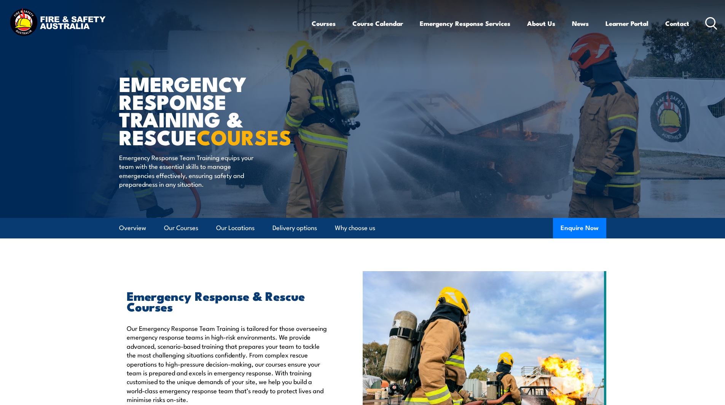 The height and width of the screenshot is (405, 725). What do you see at coordinates (580, 23) in the screenshot?
I see `a: News` at bounding box center [580, 23].